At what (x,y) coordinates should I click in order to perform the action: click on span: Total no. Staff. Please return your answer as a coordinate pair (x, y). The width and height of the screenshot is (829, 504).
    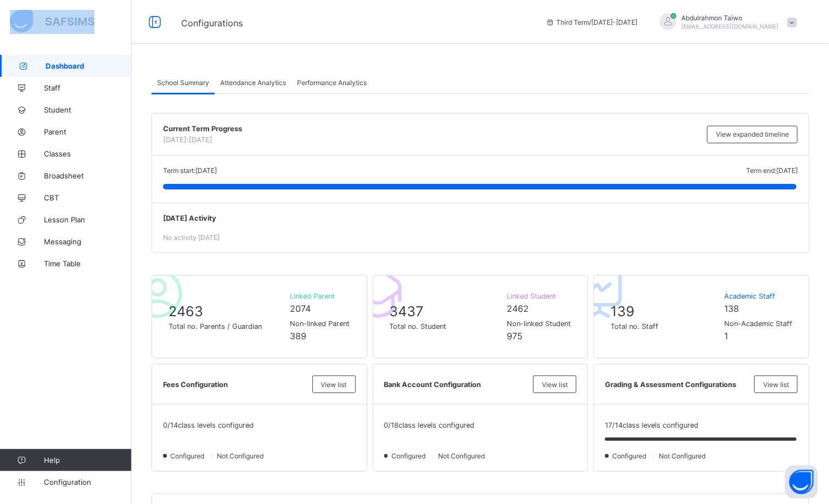
    Looking at the image, I should click on (665, 326).